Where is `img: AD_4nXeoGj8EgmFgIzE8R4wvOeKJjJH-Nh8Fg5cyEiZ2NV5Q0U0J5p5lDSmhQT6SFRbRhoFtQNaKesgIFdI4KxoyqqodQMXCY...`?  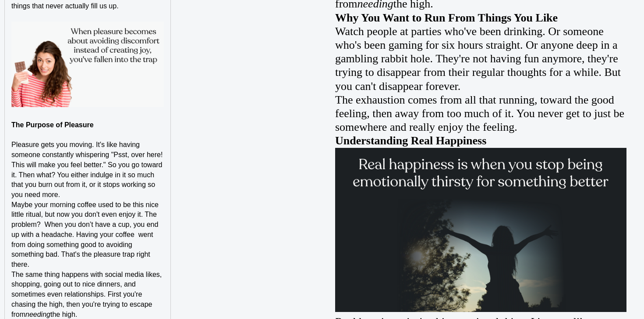
img: AD_4nXeoGj8EgmFgIzE8R4wvOeKJjJH-Nh8Fg5cyEiZ2NV5Q0U0J5p5lDSmhQT6SFRbRhoFtQNaKesgIFdI4KxoyqqodQMXCY... is located at coordinates (481, 230).